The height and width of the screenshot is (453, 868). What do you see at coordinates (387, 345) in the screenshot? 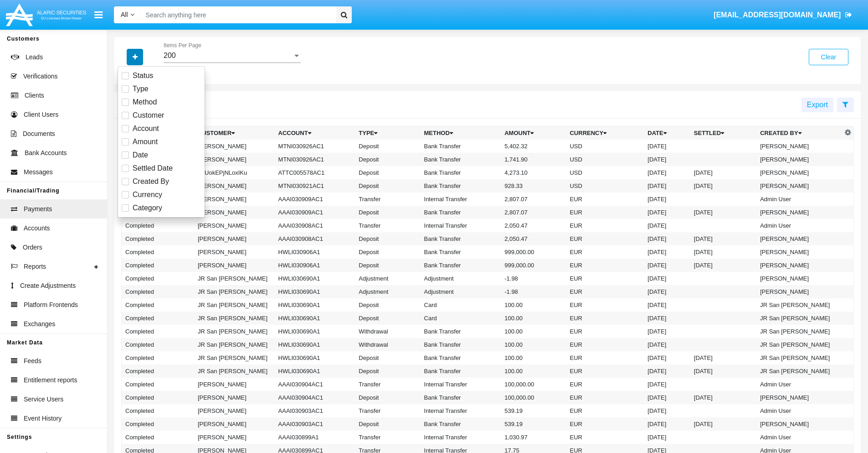
I see `td: Withdrawal` at bounding box center [387, 345].